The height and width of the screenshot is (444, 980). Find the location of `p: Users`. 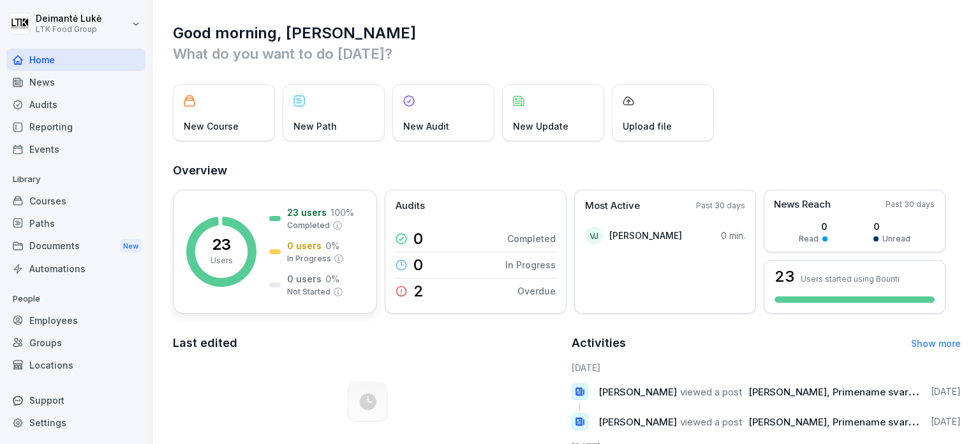

p: Users is located at coordinates (221, 260).